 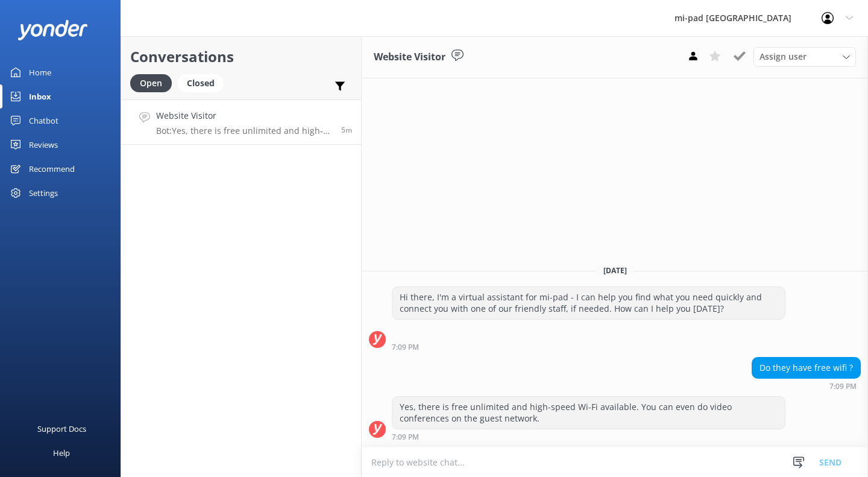 What do you see at coordinates (241, 57) in the screenshot?
I see `h2: Conversations` at bounding box center [241, 57].